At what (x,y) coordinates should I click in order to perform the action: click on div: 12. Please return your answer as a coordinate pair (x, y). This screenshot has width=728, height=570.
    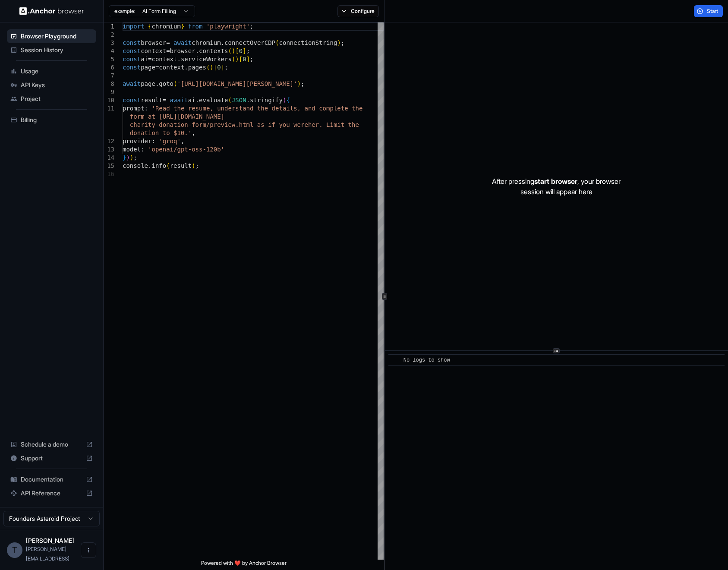
    Looking at the image, I should click on (109, 141).